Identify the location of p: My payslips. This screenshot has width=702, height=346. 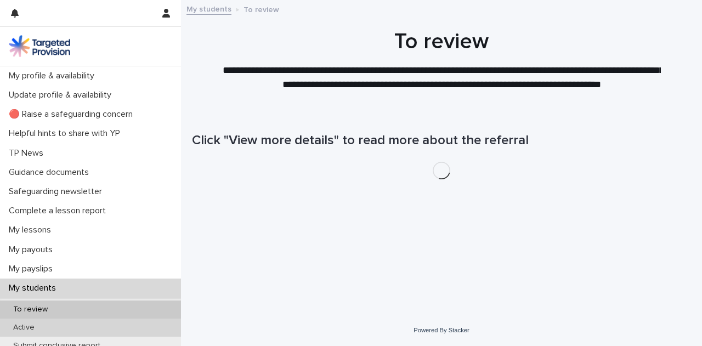
(33, 269).